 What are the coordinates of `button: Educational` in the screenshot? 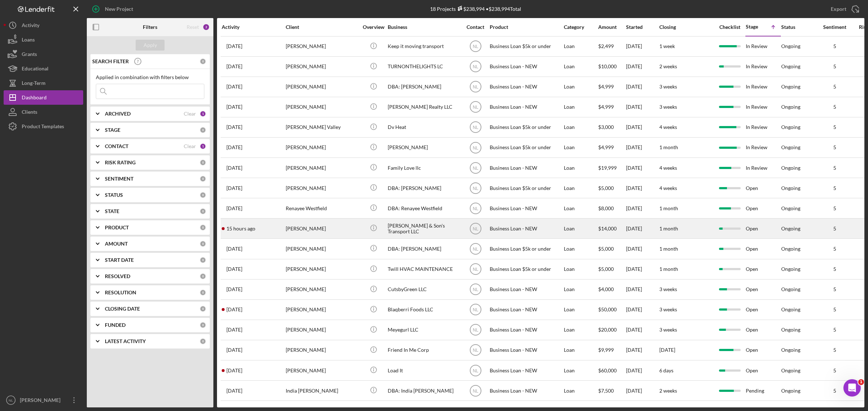 It's located at (43, 69).